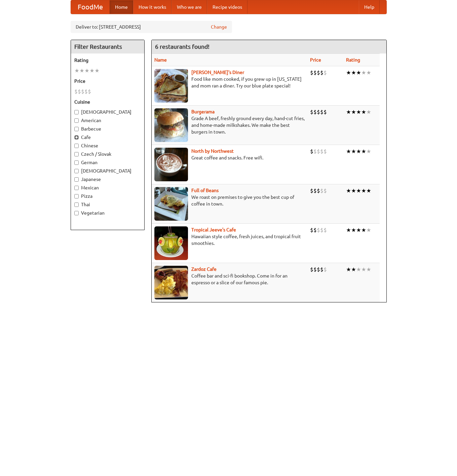 The width and height of the screenshot is (457, 476). I want to click on a: North by Northwest, so click(212, 151).